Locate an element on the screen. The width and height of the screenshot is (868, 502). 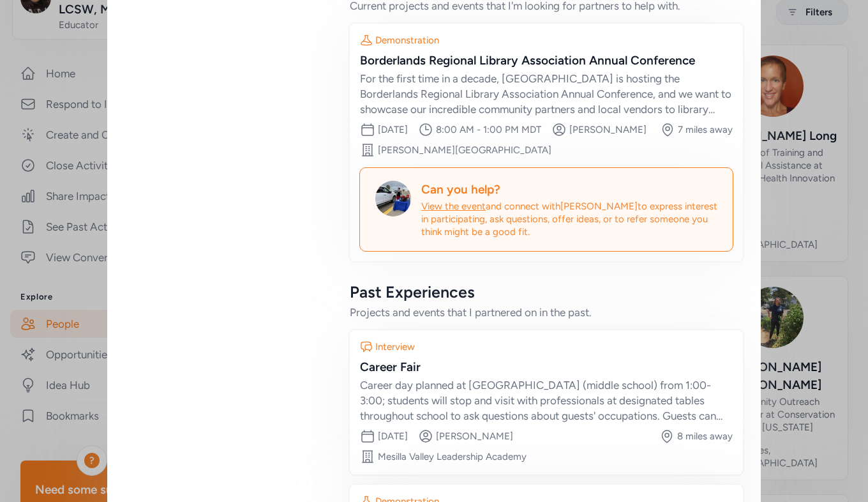
div: 8 miles away is located at coordinates (705, 436).